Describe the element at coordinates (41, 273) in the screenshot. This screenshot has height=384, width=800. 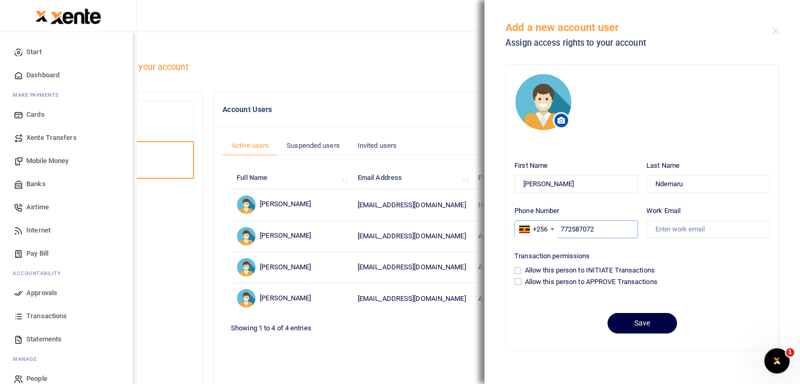
I see `span: countability` at that location.